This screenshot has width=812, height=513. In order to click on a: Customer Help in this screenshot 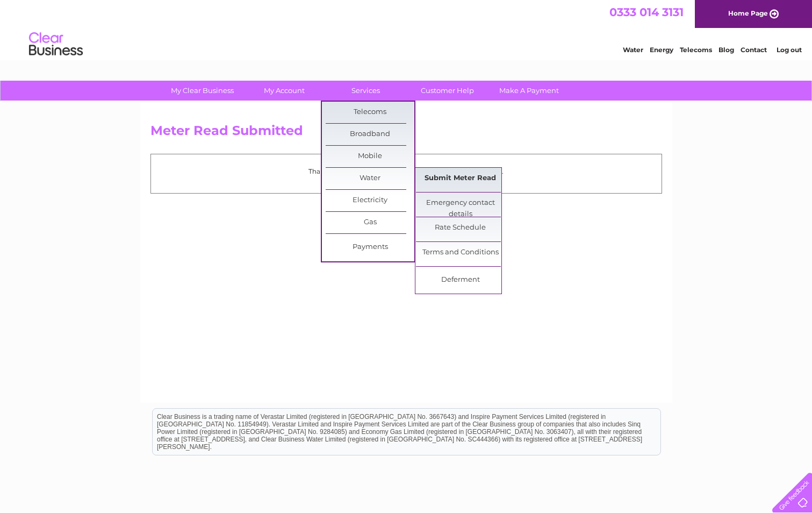, I will do `click(447, 90)`.